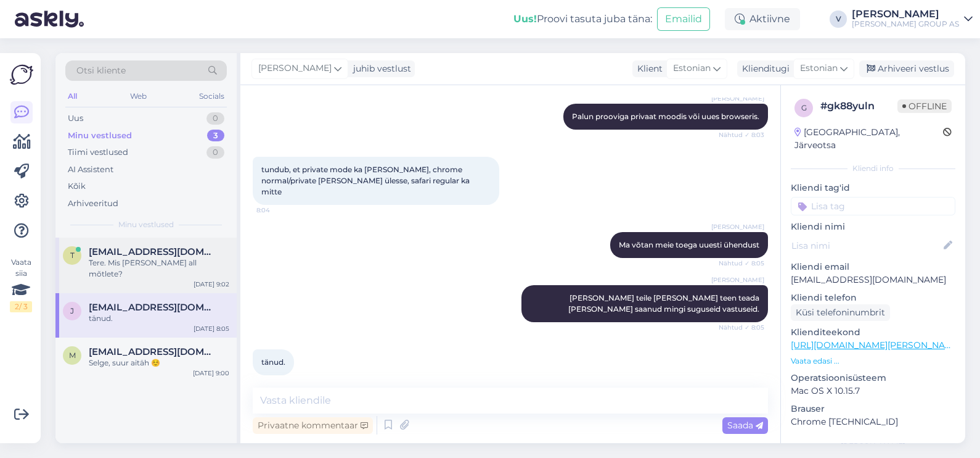 The height and width of the screenshot is (458, 980). Describe the element at coordinates (872, 206) in the screenshot. I see `input: Lisa tag` at that location.